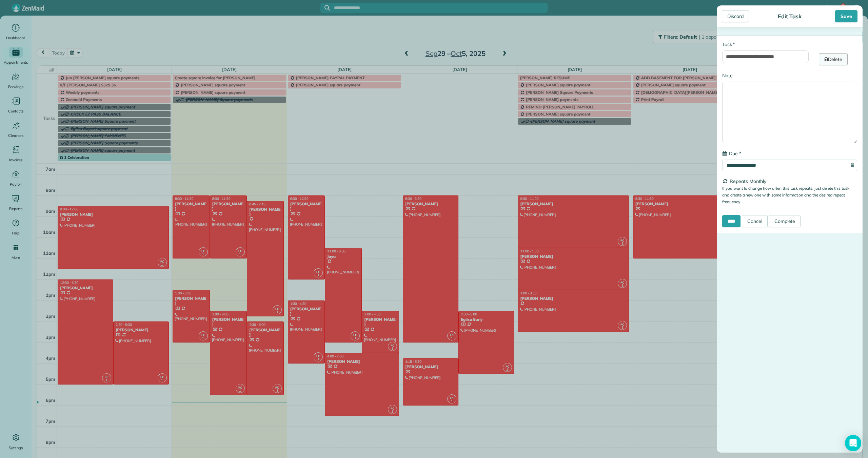 The height and width of the screenshot is (458, 868). I want to click on a: Complete, so click(785, 221).